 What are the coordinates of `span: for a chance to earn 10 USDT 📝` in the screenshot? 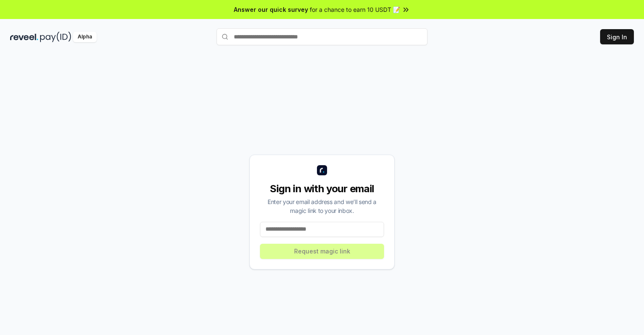 It's located at (355, 9).